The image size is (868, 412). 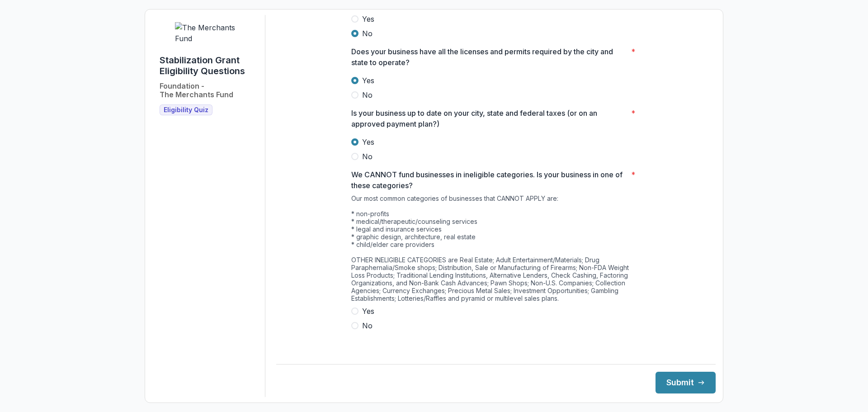 What do you see at coordinates (209, 33) in the screenshot?
I see `img: The Merchants Fund` at bounding box center [209, 33].